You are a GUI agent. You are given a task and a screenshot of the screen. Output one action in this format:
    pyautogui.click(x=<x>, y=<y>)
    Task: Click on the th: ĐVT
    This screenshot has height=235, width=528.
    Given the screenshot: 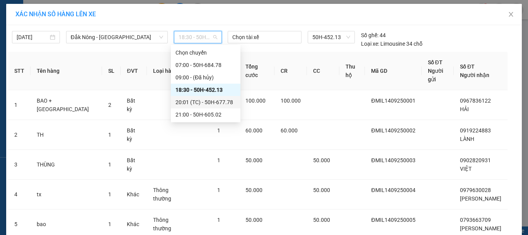 What is the action you would take?
    pyautogui.click(x=133, y=71)
    